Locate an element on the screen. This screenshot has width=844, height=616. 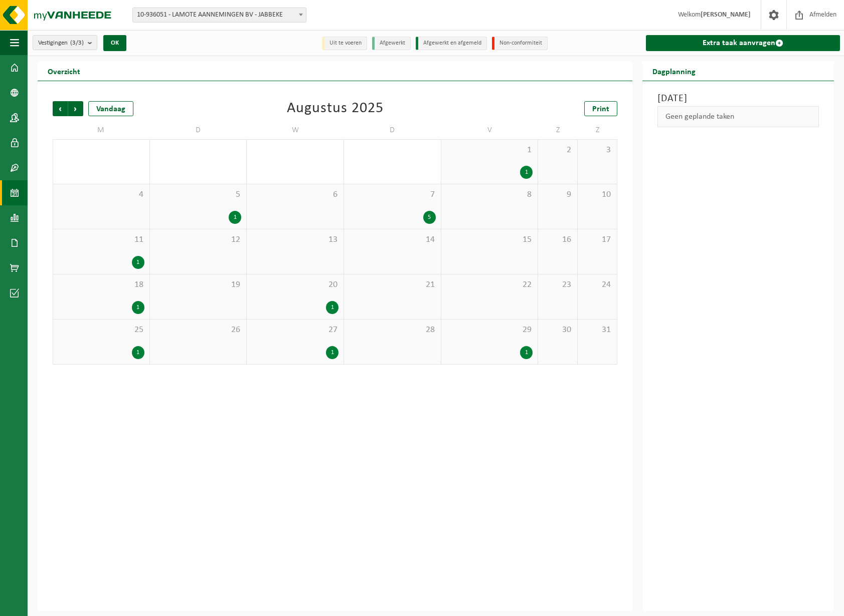
span: 15 is located at coordinates (489, 240).